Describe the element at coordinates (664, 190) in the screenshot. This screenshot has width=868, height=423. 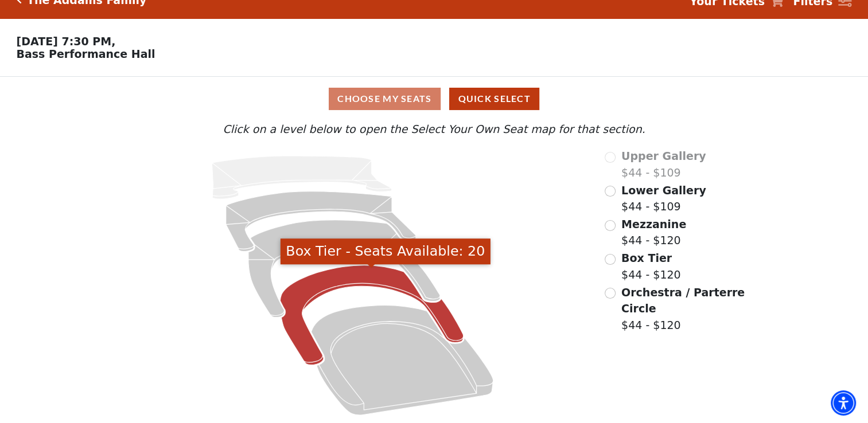
I see `span: Lower Gallery` at that location.